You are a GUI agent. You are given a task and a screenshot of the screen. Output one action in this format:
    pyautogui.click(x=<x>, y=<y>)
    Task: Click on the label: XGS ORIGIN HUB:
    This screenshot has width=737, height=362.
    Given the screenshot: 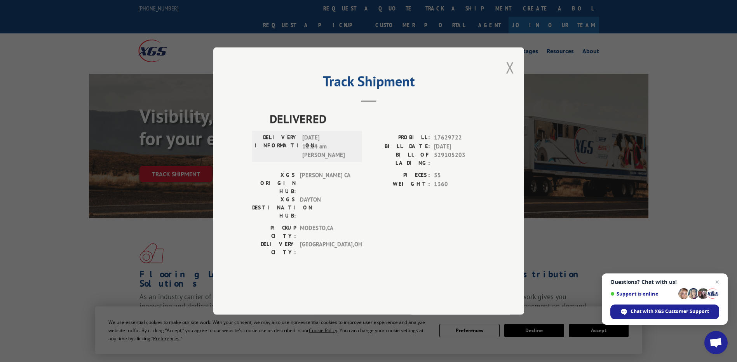 What is the action you would take?
    pyautogui.click(x=274, y=183)
    